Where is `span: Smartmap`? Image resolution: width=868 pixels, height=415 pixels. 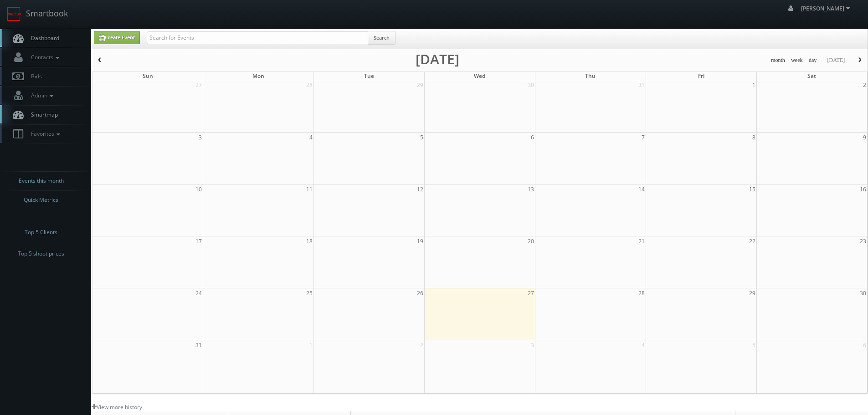
span: Smartmap is located at coordinates (42, 115).